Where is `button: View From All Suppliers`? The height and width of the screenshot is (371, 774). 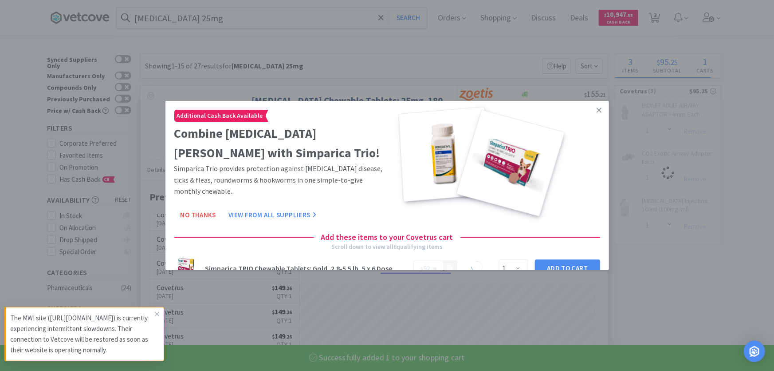
button: View From All Suppliers is located at coordinates (272, 215).